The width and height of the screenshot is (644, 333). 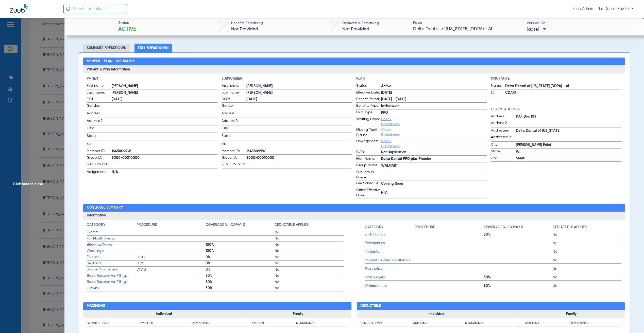 I want to click on span: Sealants:, so click(x=112, y=263).